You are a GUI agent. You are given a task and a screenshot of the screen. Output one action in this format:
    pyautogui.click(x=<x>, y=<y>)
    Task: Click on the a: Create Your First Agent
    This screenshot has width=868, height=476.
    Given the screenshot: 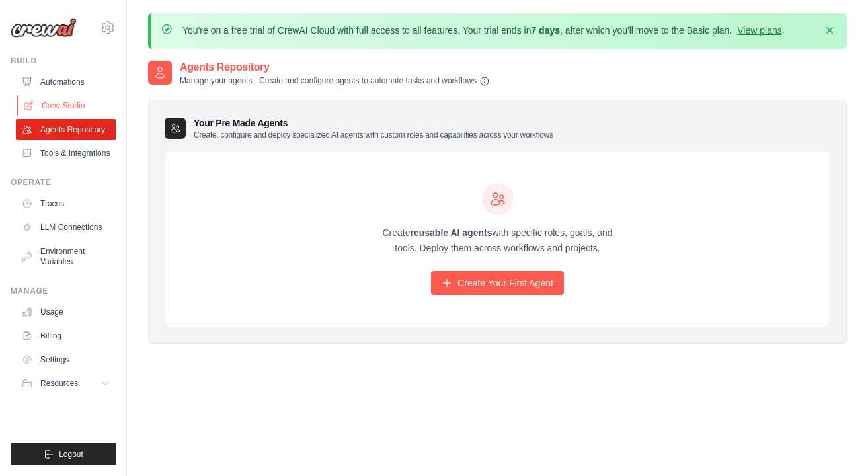 What is the action you would take?
    pyautogui.click(x=497, y=283)
    